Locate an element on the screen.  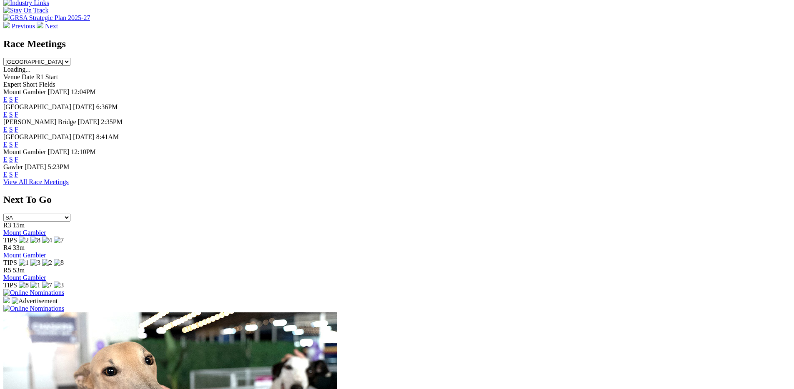
img: 15187_Greyhounds_GreysPlayCentral_Resize_SA_WebsiteBanner_300x115_2025.jpg is located at coordinates (7, 300).